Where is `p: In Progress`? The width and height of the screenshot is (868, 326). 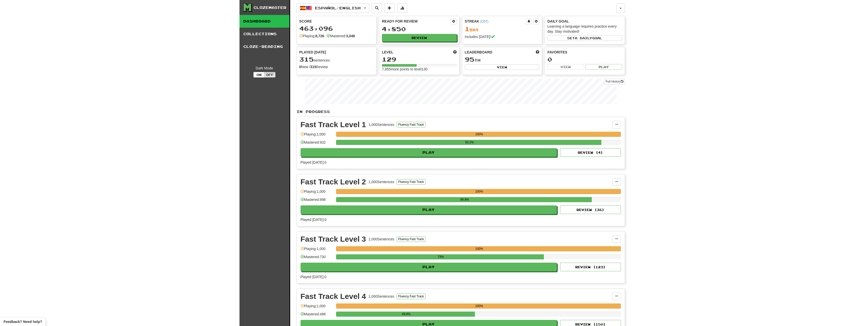 p: In Progress is located at coordinates (461, 111).